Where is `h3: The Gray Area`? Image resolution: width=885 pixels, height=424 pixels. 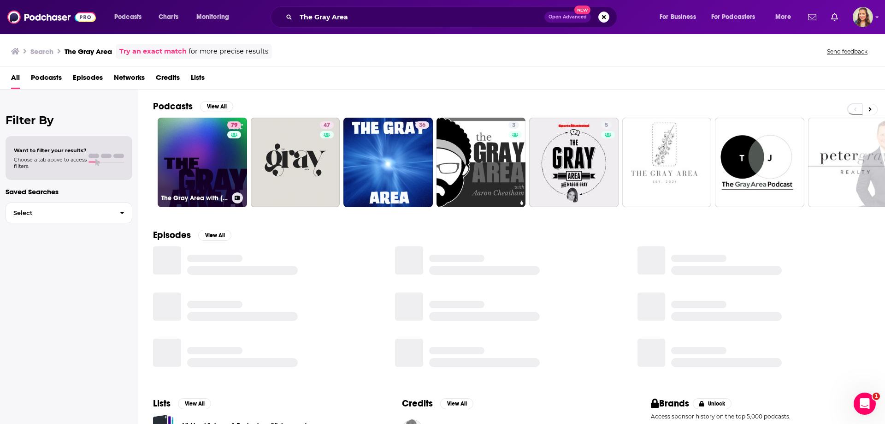 h3: The Gray Area is located at coordinates (88, 51).